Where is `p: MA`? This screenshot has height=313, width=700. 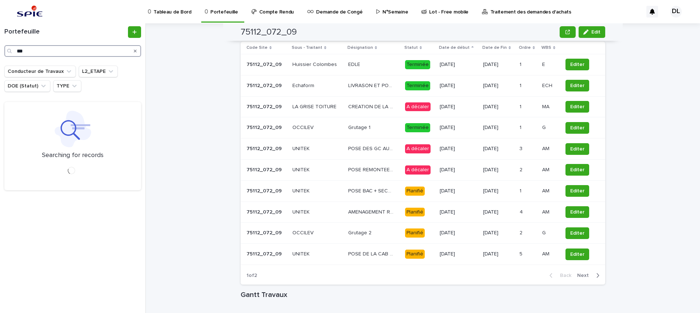
p: MA is located at coordinates (546, 106).